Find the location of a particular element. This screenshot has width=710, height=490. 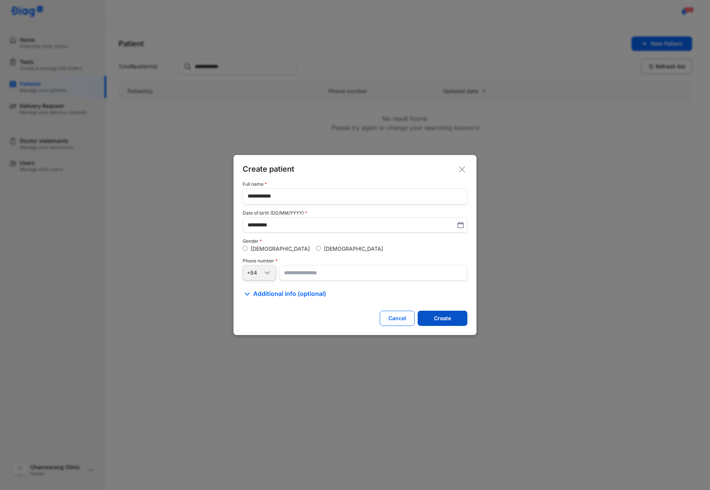

div: Create is located at coordinates (442, 318).